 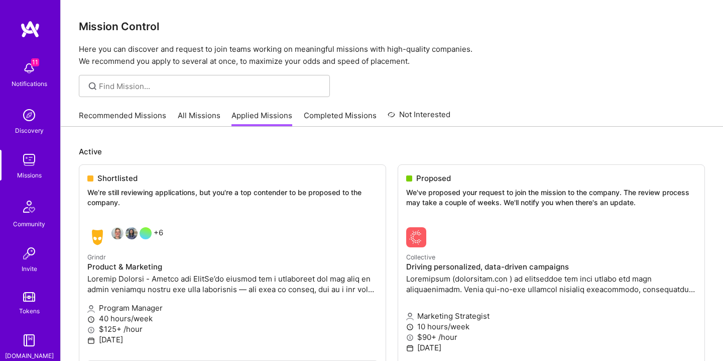 What do you see at coordinates (340, 118) in the screenshot?
I see `a: Completed Missions` at bounding box center [340, 118].